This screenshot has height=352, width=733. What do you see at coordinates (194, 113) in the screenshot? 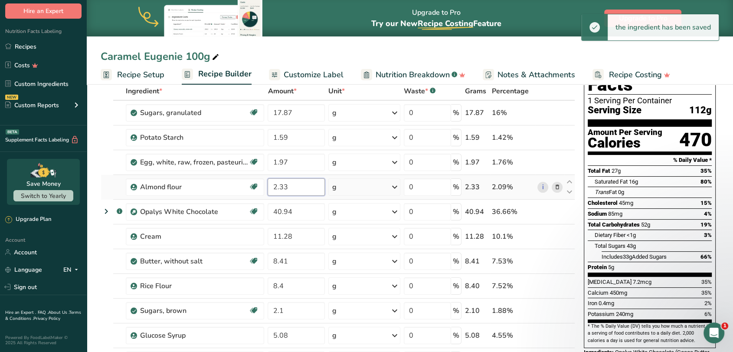
I see `div: Sugars, granulated` at bounding box center [194, 113].